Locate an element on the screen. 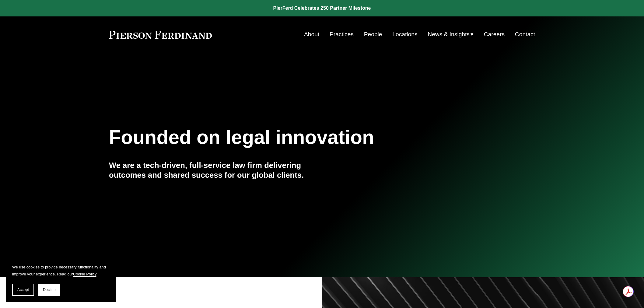 The width and height of the screenshot is (644, 308). a: About is located at coordinates (311, 34).